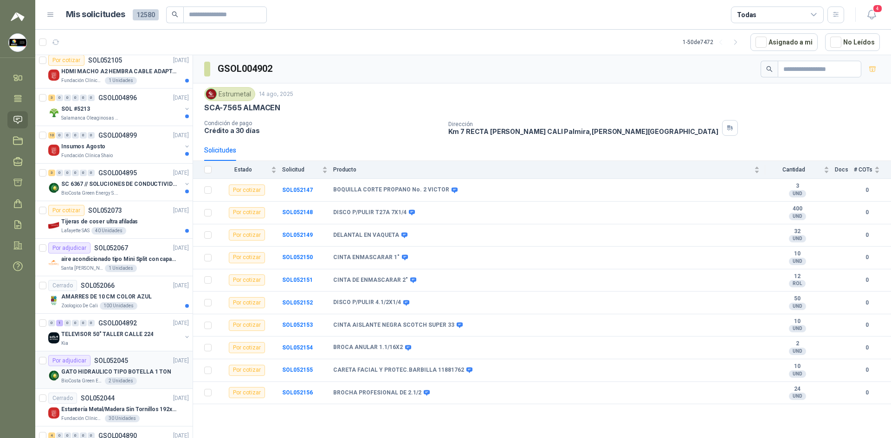  What do you see at coordinates (276, 94) in the screenshot?
I see `p: 14 ago, 2025` at bounding box center [276, 94].